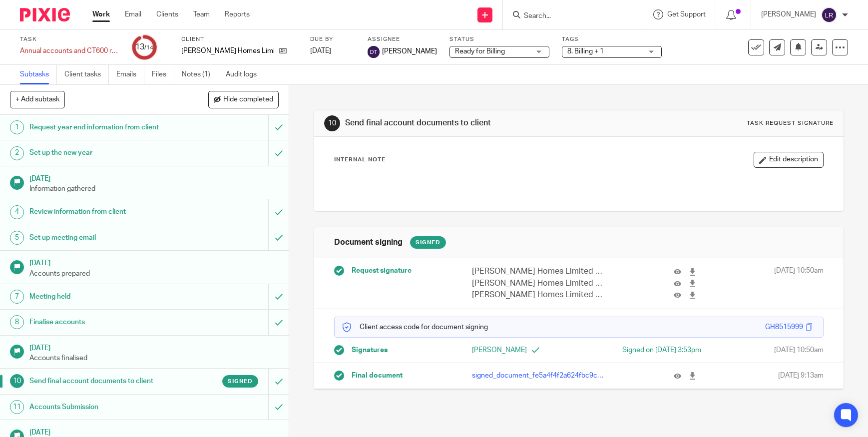  I want to click on div: 7, so click(17, 297).